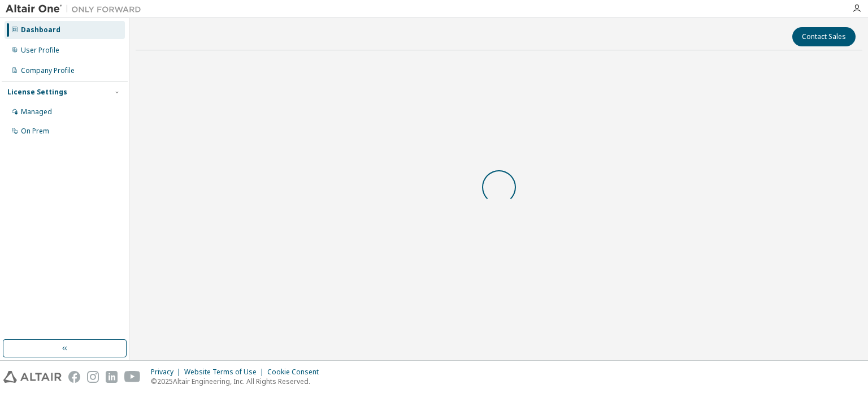 Image resolution: width=868 pixels, height=393 pixels. I want to click on div: Cookie Consent, so click(296, 372).